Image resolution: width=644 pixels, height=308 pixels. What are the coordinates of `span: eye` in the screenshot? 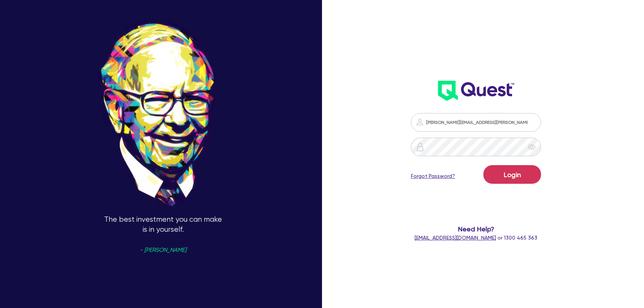 It's located at (532, 147).